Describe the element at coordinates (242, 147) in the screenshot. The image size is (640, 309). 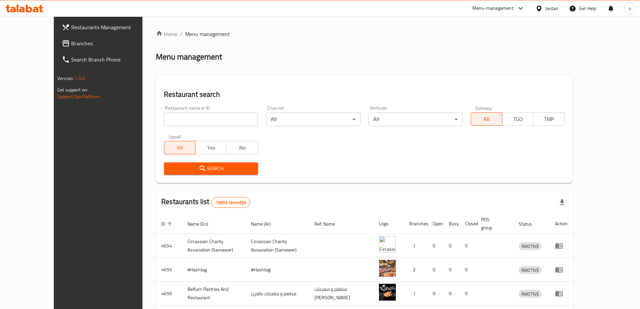
I see `button: No` at that location.